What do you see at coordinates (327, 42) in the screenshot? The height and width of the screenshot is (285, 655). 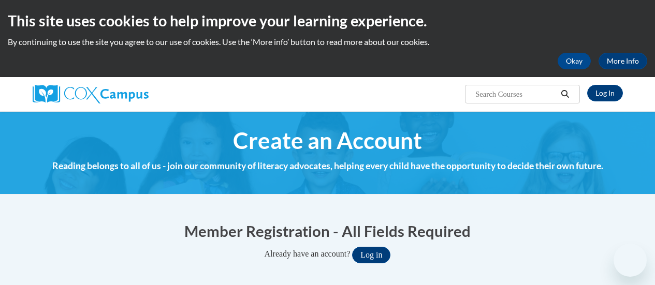 I see `p: By continuing to use the site you agree to our use of cookies. Use the ‘More info’ button to read...` at bounding box center [327, 42].